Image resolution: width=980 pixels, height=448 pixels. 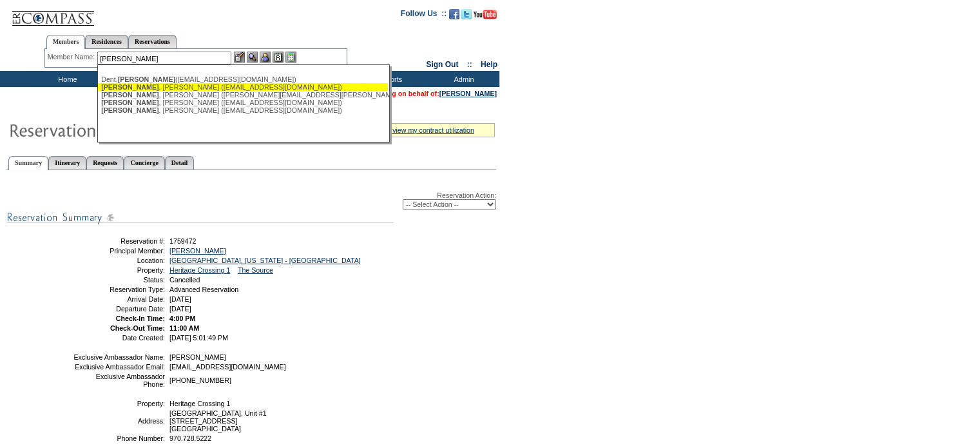 I want to click on img: View, so click(x=252, y=57).